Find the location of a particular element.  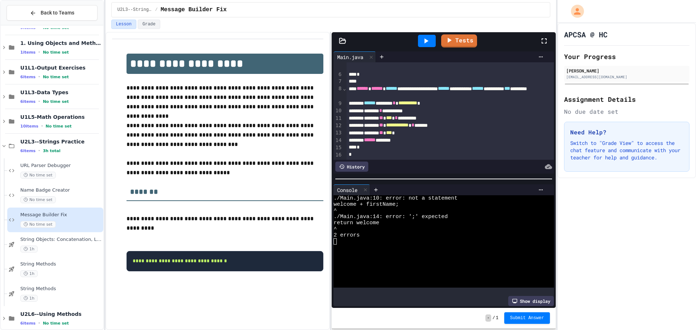

div: 10 is located at coordinates (338, 111).